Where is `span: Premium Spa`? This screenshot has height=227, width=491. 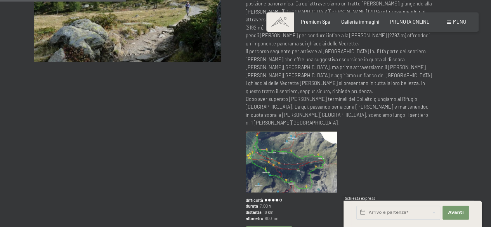
span: Premium Spa is located at coordinates (316, 22).